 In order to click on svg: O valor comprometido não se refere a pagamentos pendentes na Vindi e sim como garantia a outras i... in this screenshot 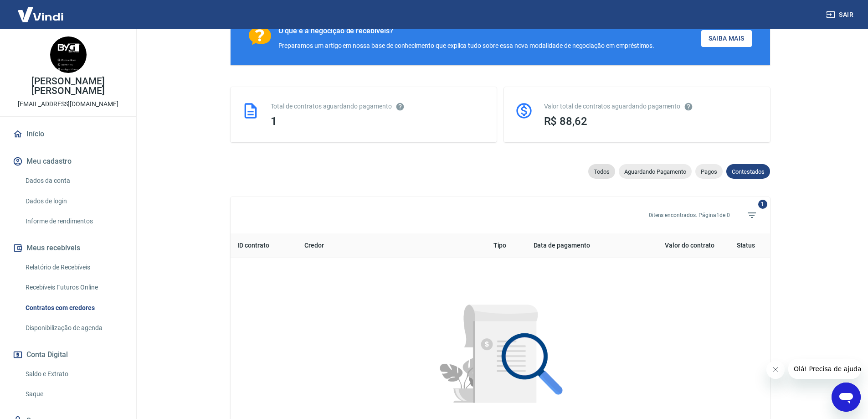, I will do `click(688, 107)`.